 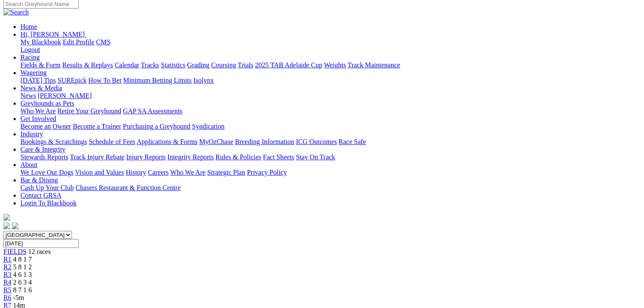 What do you see at coordinates (79, 42) in the screenshot?
I see `a: Edit Profile` at bounding box center [79, 42].